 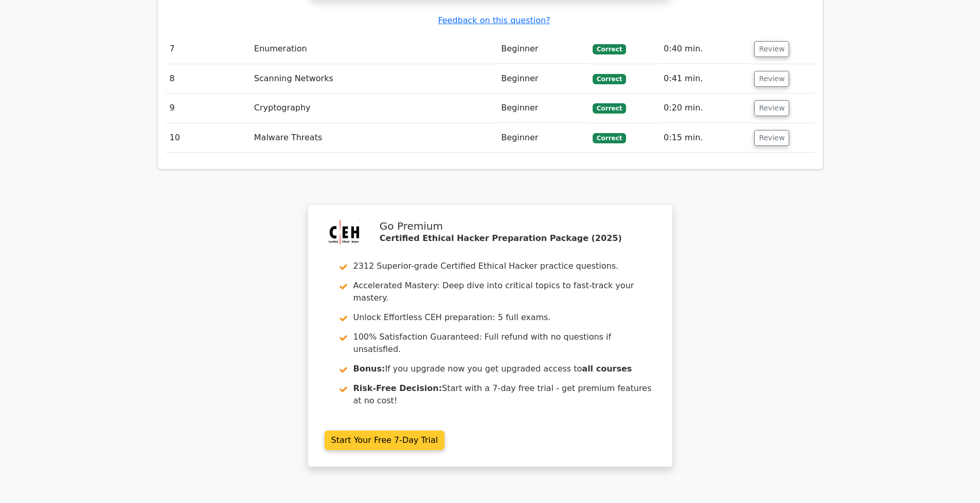 I want to click on a: Feedback on this question?, so click(x=494, y=20).